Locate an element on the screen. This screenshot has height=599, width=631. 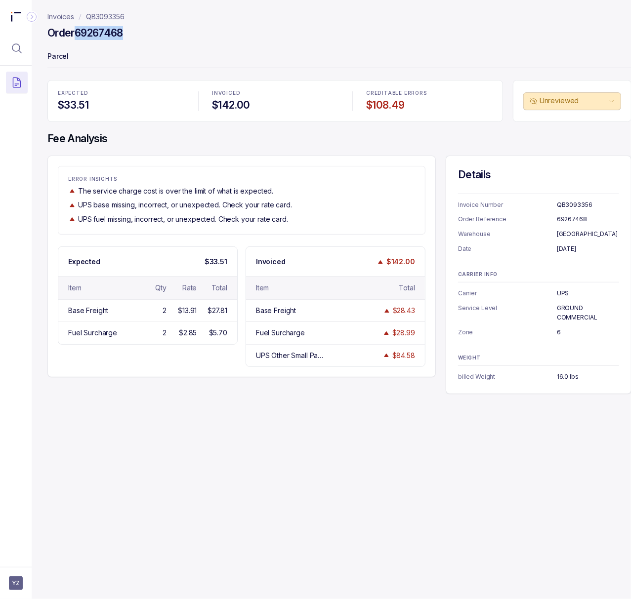
p: The service charge cost is over the limit of what is expected. is located at coordinates (175, 191).